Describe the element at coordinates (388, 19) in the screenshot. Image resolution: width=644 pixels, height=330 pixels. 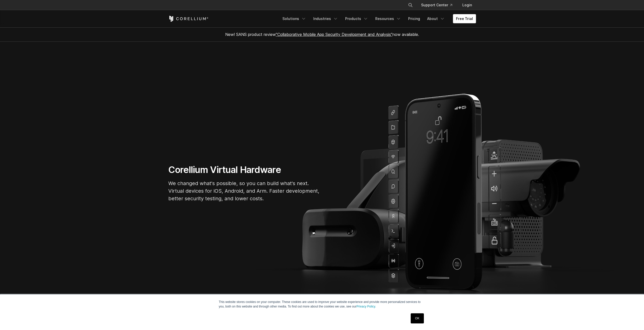
I see `a: Resources` at that location.